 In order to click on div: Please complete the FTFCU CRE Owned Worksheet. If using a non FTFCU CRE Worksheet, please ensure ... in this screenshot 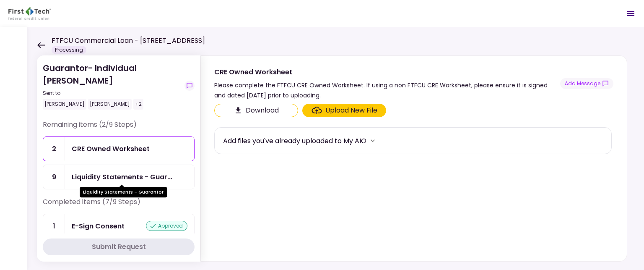, I will do `click(387, 90)`.